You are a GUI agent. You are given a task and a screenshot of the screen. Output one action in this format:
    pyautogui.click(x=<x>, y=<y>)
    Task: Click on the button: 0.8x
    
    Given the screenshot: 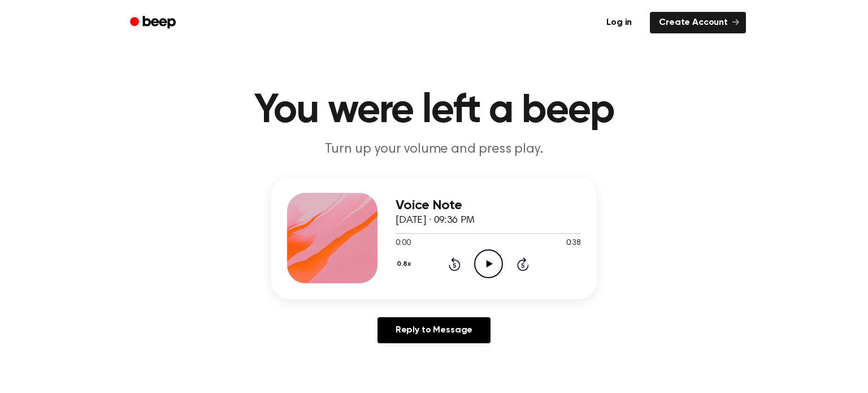 What is the action you would take?
    pyautogui.click(x=405, y=263)
    